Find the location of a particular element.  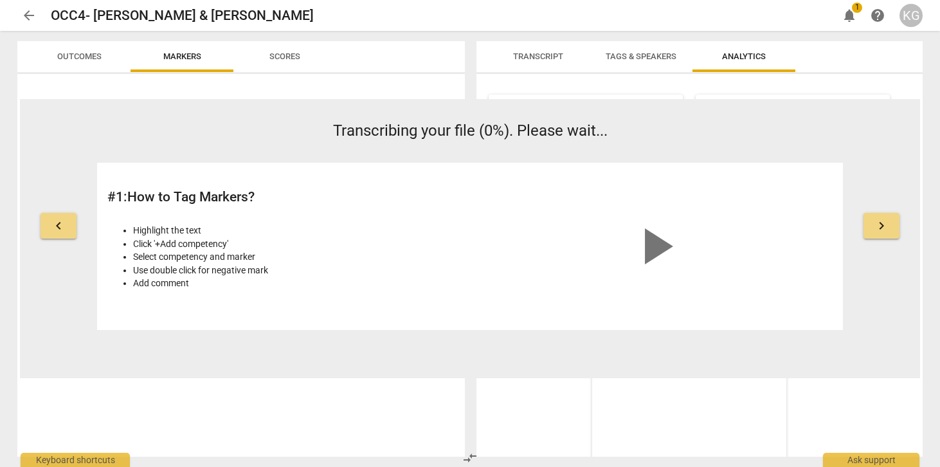

span: Transcript is located at coordinates (538, 56).